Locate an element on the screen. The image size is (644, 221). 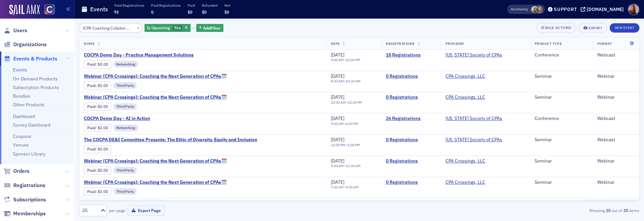
time: 7:30 AM is located at coordinates (337, 187).